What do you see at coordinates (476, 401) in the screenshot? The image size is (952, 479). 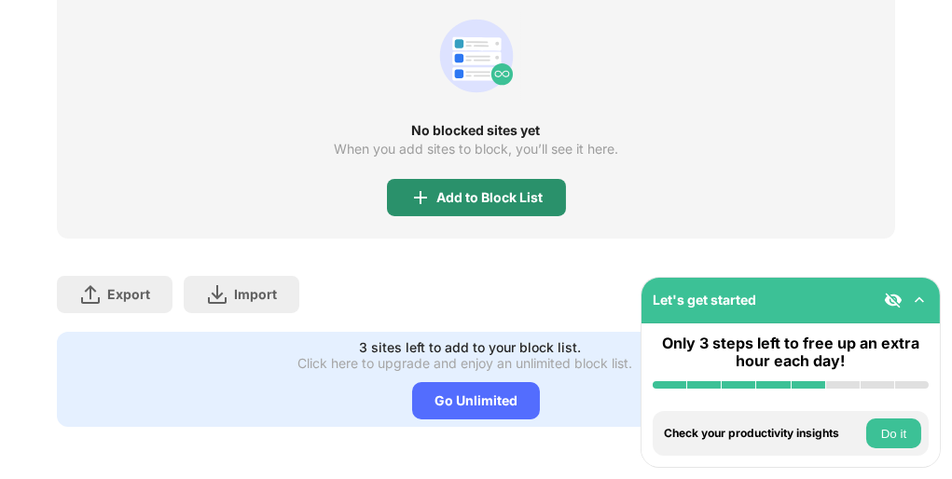 I see `div: Go Unlimited` at bounding box center [476, 401].